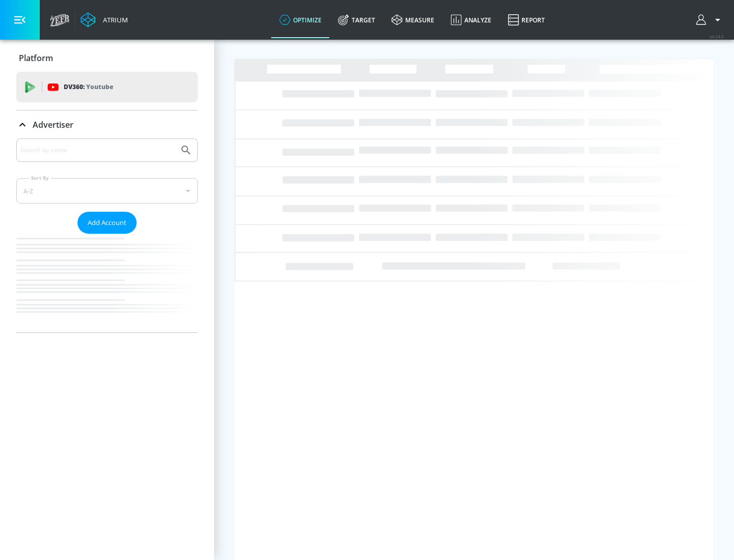  Describe the element at coordinates (413, 20) in the screenshot. I see `a: measure` at that location.